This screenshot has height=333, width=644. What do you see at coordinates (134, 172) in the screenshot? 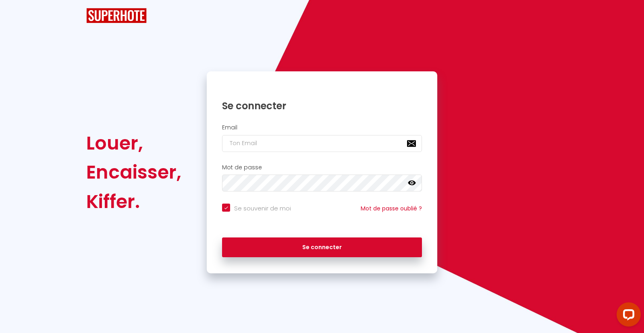
I see `div: Encaisser,` at bounding box center [134, 172].